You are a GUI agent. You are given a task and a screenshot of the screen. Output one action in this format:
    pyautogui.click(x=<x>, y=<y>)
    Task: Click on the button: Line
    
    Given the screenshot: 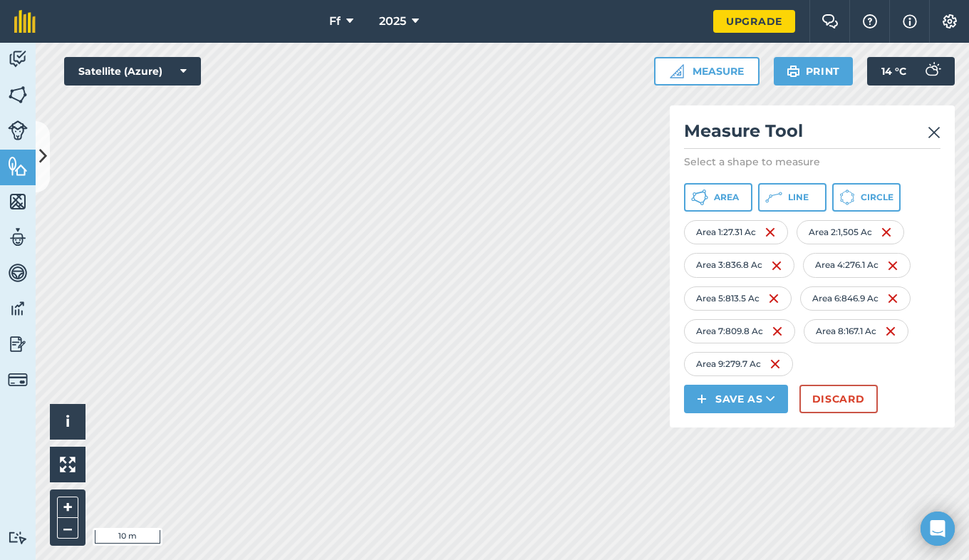 What is the action you would take?
    pyautogui.click(x=793, y=197)
    